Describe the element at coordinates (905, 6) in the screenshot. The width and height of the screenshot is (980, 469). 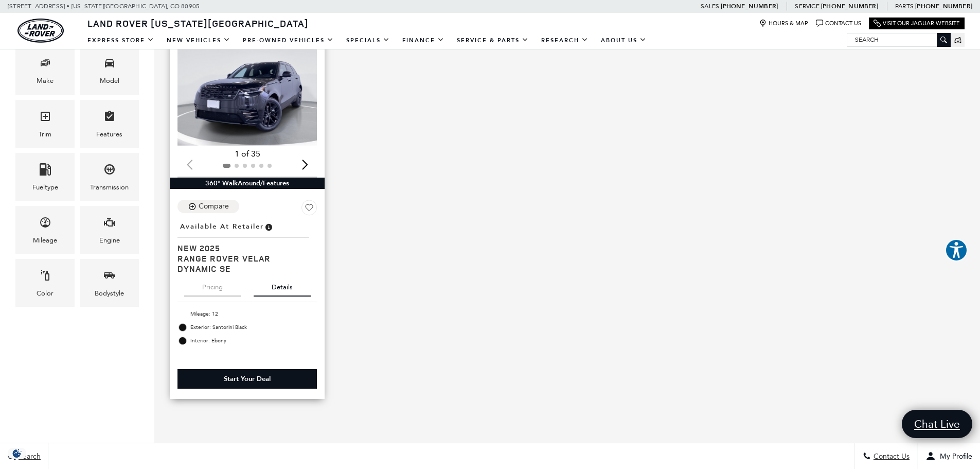
I see `span: Parts` at that location.